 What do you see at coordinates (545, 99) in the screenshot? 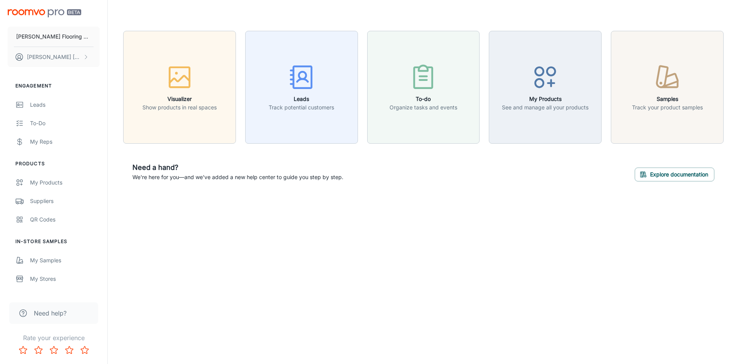
I see `h6: My Products` at bounding box center [545, 99].